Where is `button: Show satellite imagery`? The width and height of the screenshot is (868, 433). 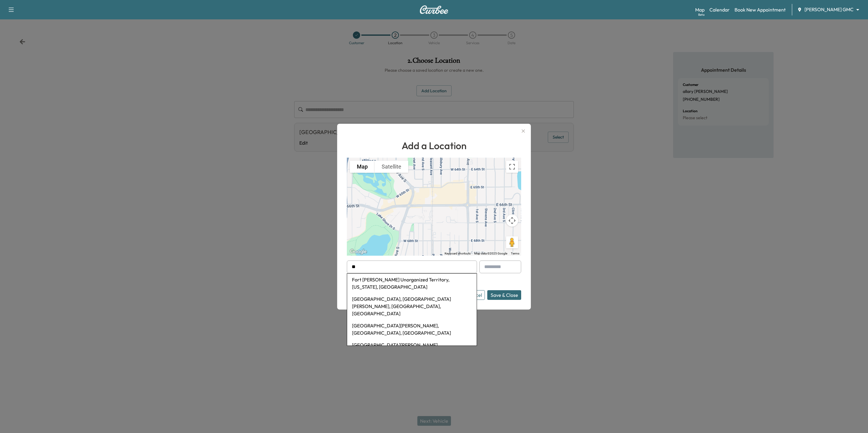 button: Show satellite imagery is located at coordinates (391, 167).